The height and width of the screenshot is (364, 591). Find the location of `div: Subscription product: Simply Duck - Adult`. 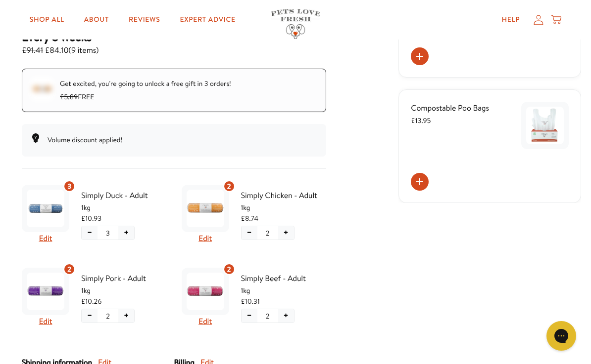

div: Subscription product: Simply Duck - Adult is located at coordinates (94, 215).